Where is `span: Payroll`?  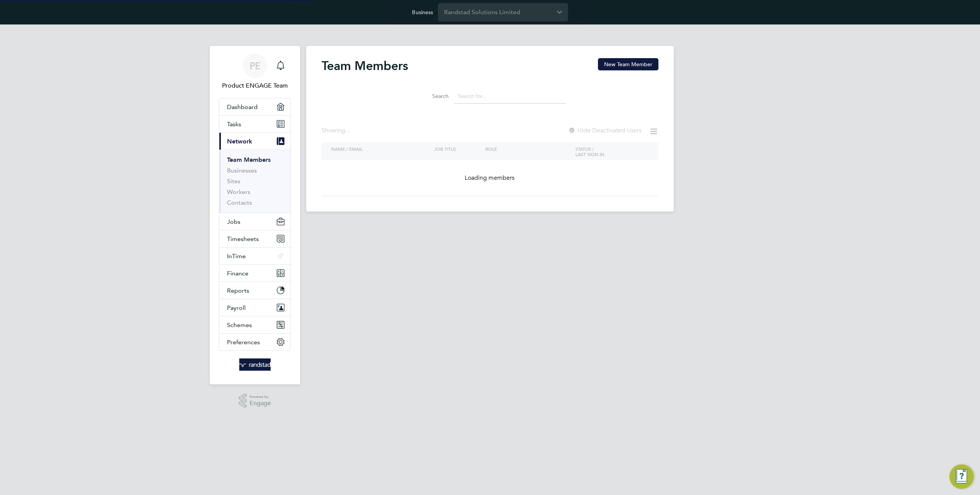
span: Payroll is located at coordinates (236, 308).